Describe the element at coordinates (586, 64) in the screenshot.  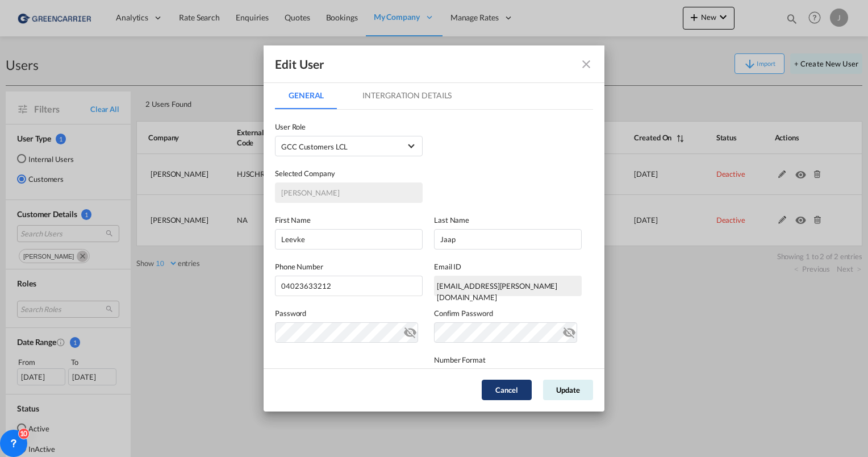
I see `md-icon: icon-close fg-AAA8AD` at that location.